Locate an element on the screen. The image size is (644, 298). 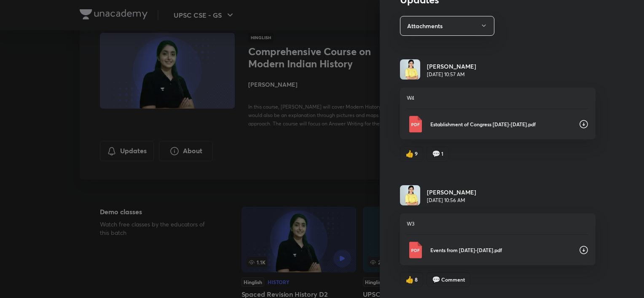
button: Attachments is located at coordinates (447, 26).